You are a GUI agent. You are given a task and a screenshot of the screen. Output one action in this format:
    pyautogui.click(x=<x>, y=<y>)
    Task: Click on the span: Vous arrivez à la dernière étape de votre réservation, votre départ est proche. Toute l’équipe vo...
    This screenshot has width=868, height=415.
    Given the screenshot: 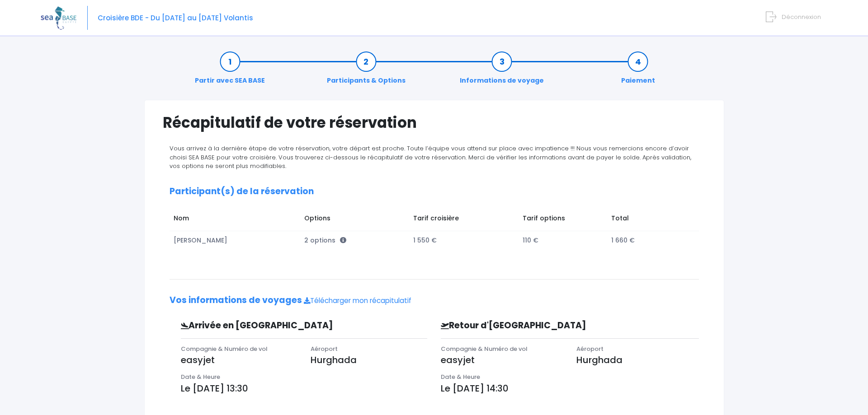 What is the action you would take?
    pyautogui.click(x=430, y=157)
    